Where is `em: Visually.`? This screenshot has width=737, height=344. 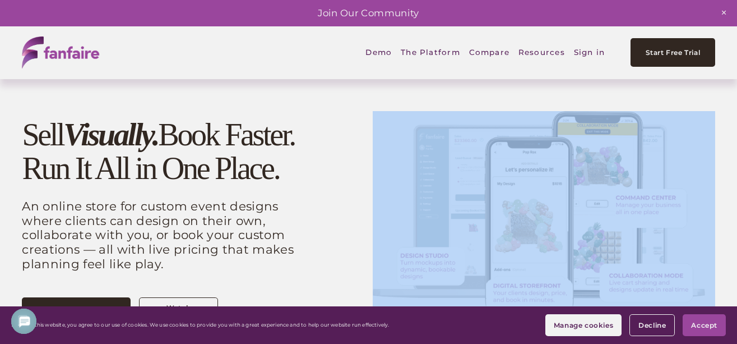
em: Visually. is located at coordinates (110, 135).